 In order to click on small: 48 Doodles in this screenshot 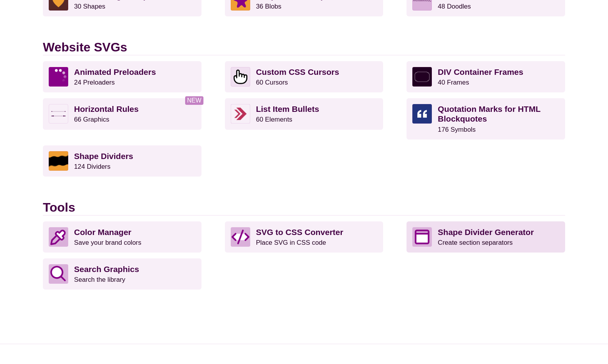, I will do `click(454, 6)`.